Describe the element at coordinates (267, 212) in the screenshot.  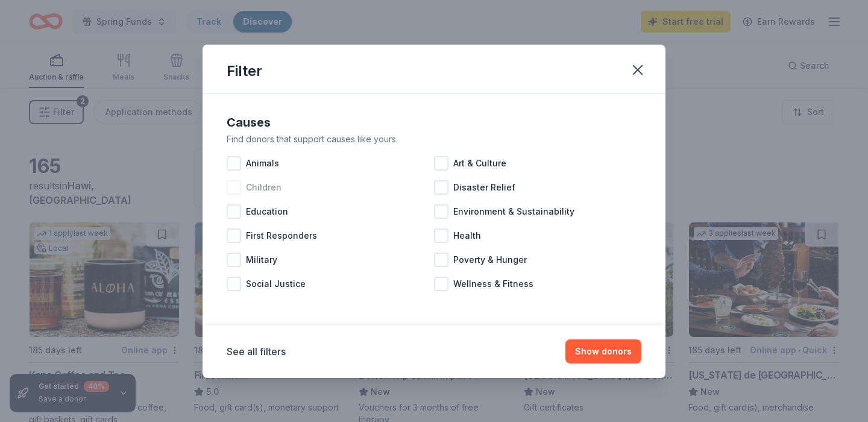
I see `span: Education` at that location.